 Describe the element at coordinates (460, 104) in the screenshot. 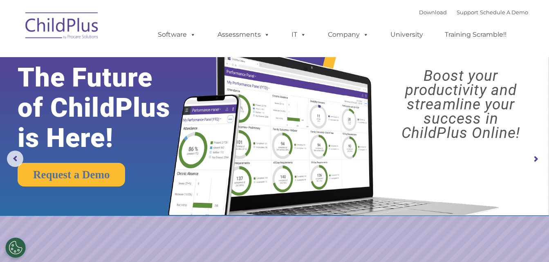

I see `rs-layer: Boost your productivity and streamline your success in ChildPlus Online!` at that location.